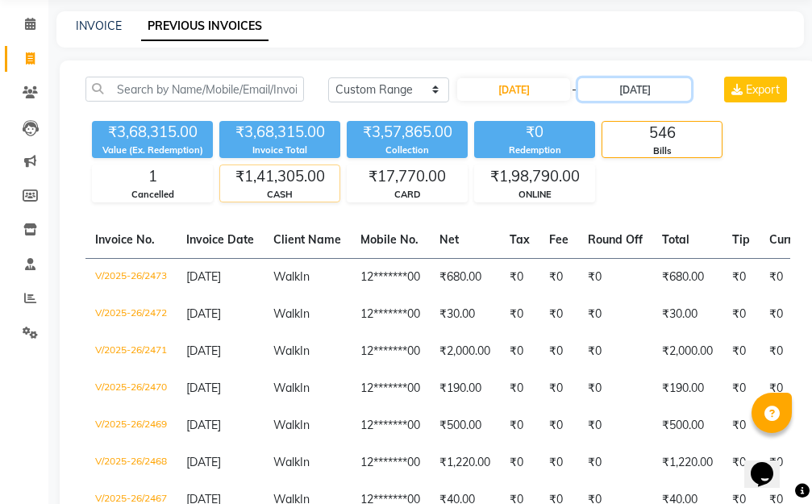  I want to click on span: Export, so click(763, 89).